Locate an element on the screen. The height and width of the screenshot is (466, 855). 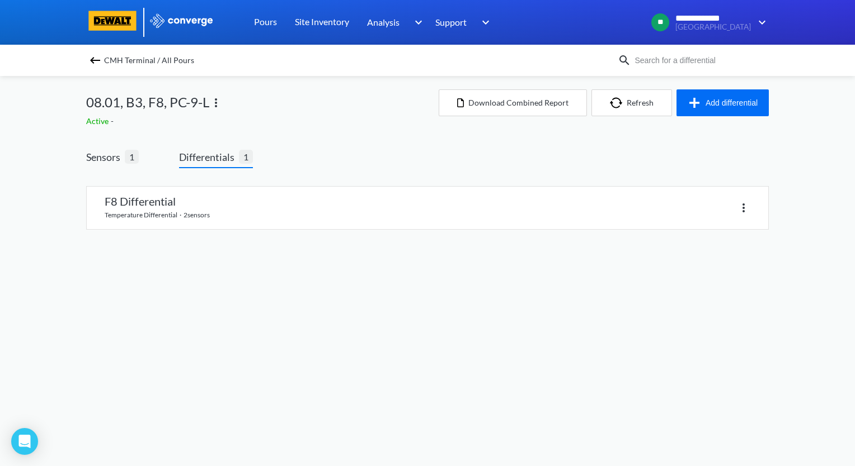
div: Open Intercom Messenger is located at coordinates (25, 442).